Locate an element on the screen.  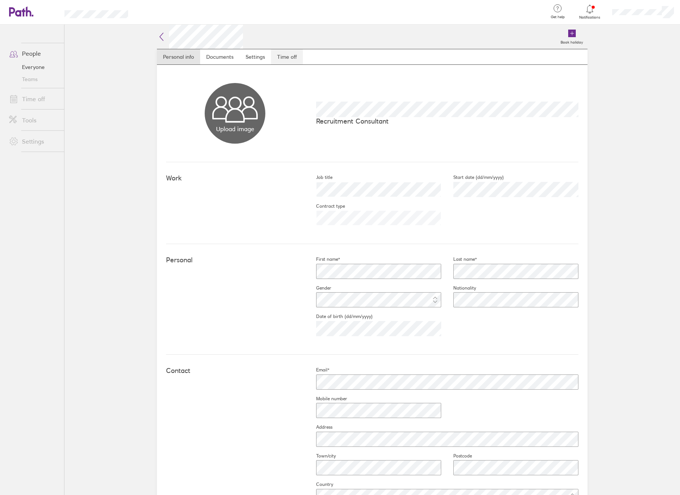
label: Town/city is located at coordinates (320, 456).